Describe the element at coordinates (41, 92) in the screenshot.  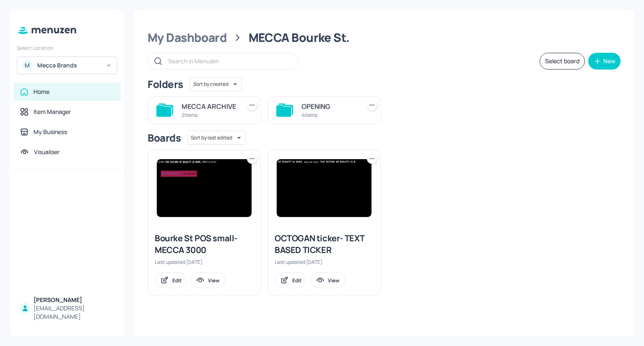
I see `div: Home` at that location.